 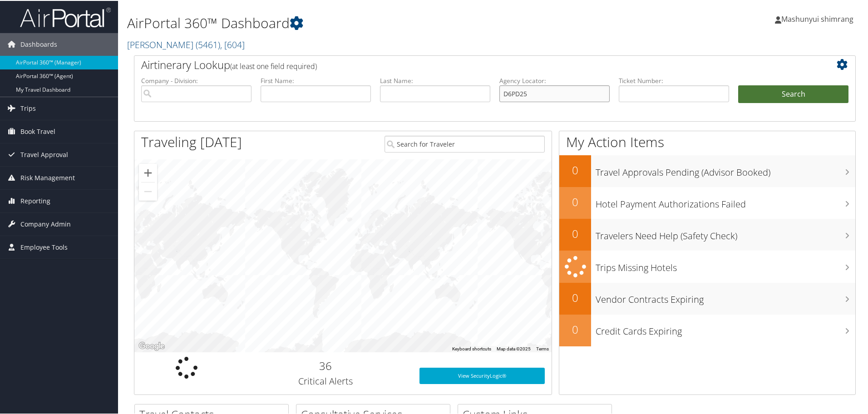 What do you see at coordinates (707, 171) in the screenshot?
I see `a: 0Travel Approvals Pending (Advisor Booked)` at bounding box center [707, 171].